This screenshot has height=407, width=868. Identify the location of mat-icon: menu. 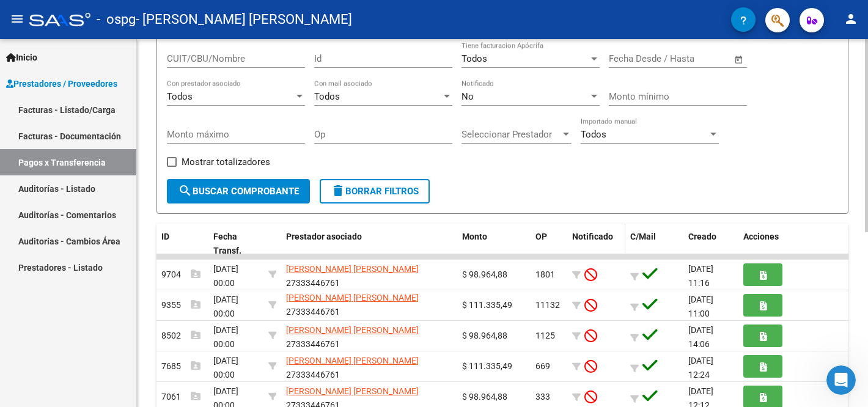
(17, 19).